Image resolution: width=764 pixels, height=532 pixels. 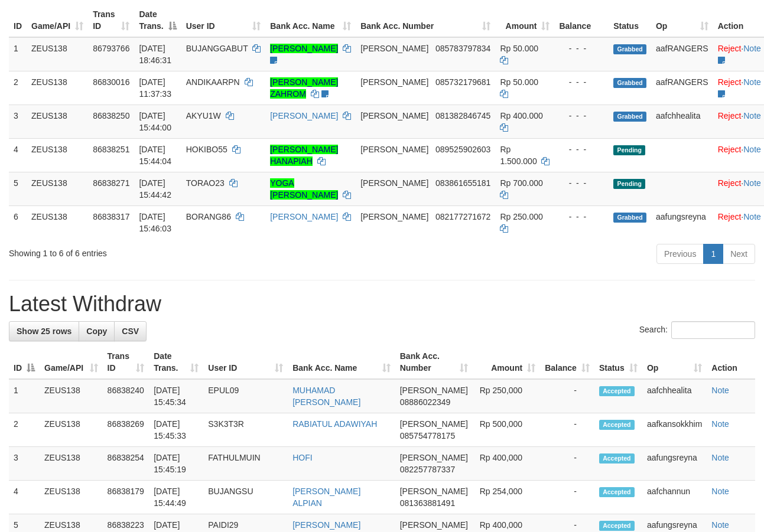 What do you see at coordinates (462, 183) in the screenshot?
I see `span: Copy 083861655181 to clipboard` at bounding box center [462, 183].